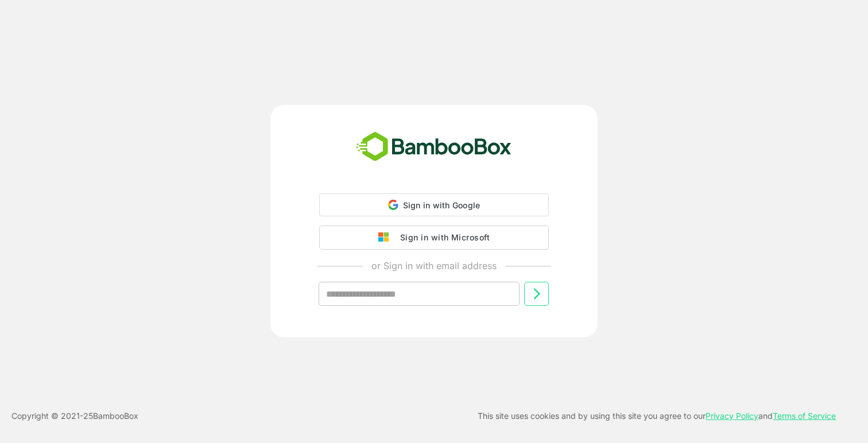 Image resolution: width=868 pixels, height=443 pixels. Describe the element at coordinates (442, 238) in the screenshot. I see `div: Sign in with Microsoft` at that location.